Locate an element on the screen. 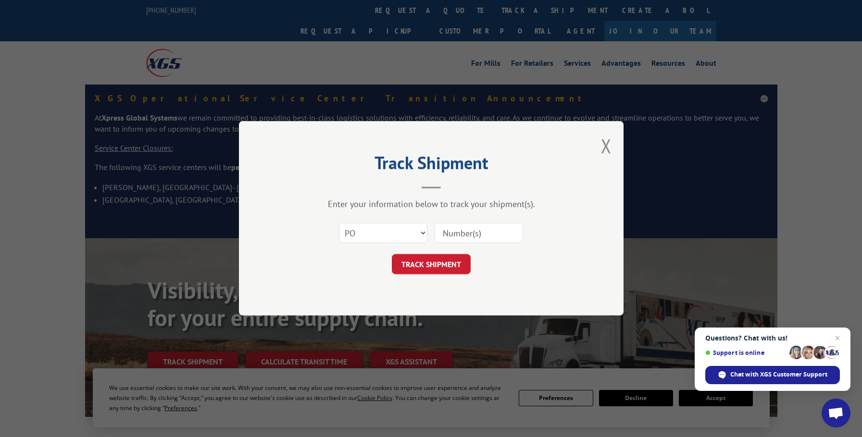 The height and width of the screenshot is (437, 862). h2: Track Shipment is located at coordinates (431, 165).